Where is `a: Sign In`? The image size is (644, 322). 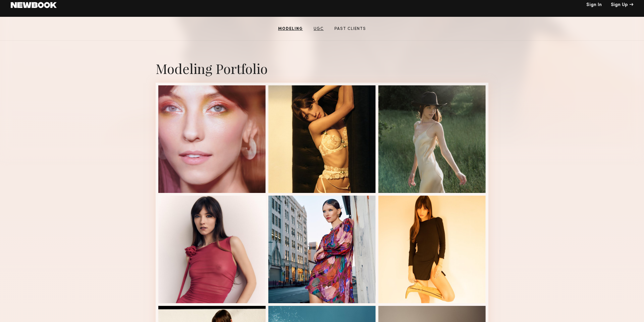
a: Sign In is located at coordinates (594, 5).